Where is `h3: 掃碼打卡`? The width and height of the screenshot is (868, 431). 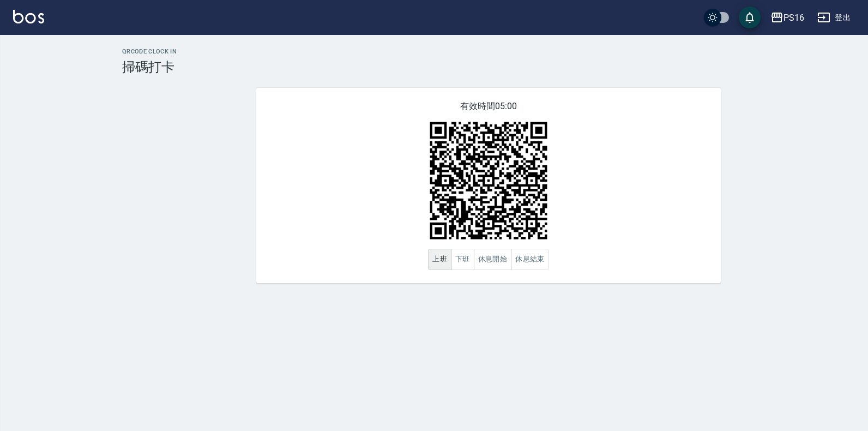 h3: 掃碼打卡 is located at coordinates (489, 67).